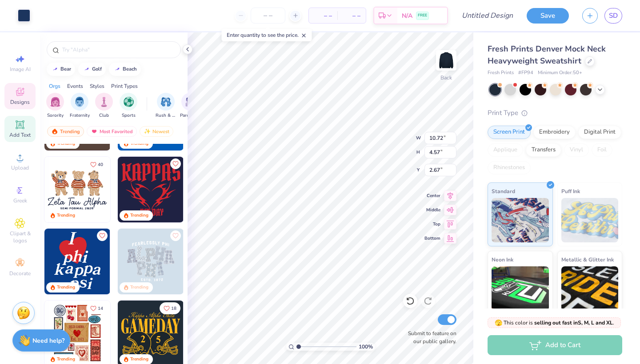 The width and height of the screenshot is (640, 364). I want to click on span: Standard, so click(504, 191).